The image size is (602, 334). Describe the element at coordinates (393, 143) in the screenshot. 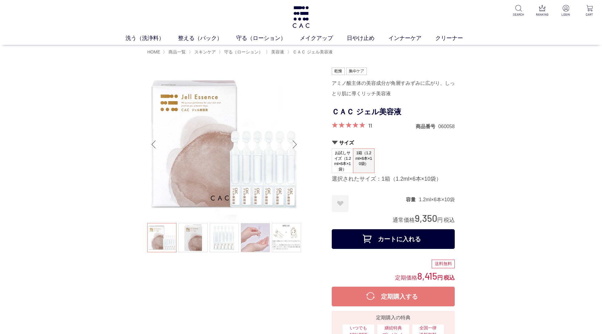

I see `h2: サイズ` at that location.